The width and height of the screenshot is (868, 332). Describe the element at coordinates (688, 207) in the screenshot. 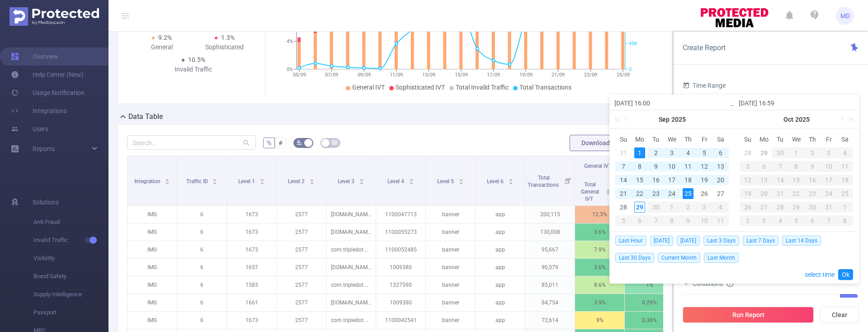

I see `td: October 2, 2025` at that location.